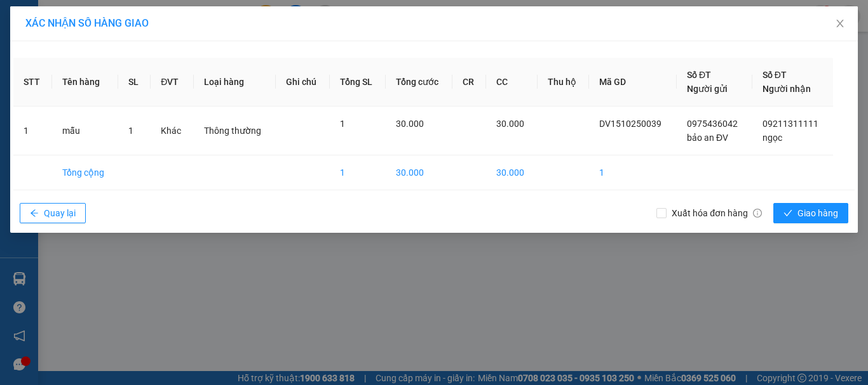 Image resolution: width=868 pixels, height=385 pixels. Describe the element at coordinates (53, 213) in the screenshot. I see `button: arrow-leftQuay lại` at that location.